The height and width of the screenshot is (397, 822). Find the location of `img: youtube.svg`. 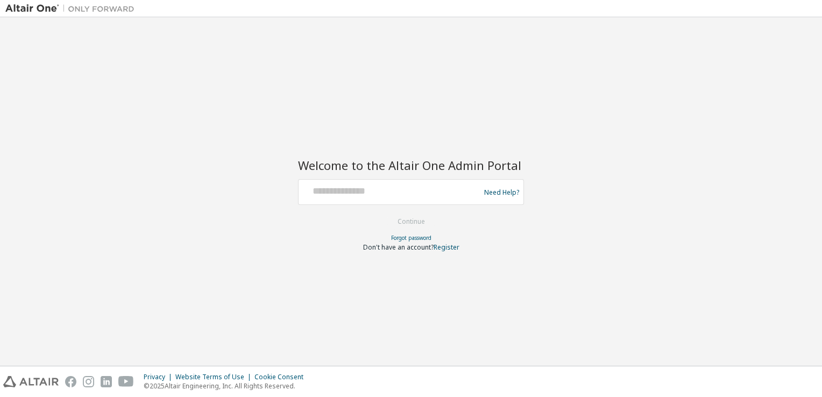

img: youtube.svg is located at coordinates (126, 381).